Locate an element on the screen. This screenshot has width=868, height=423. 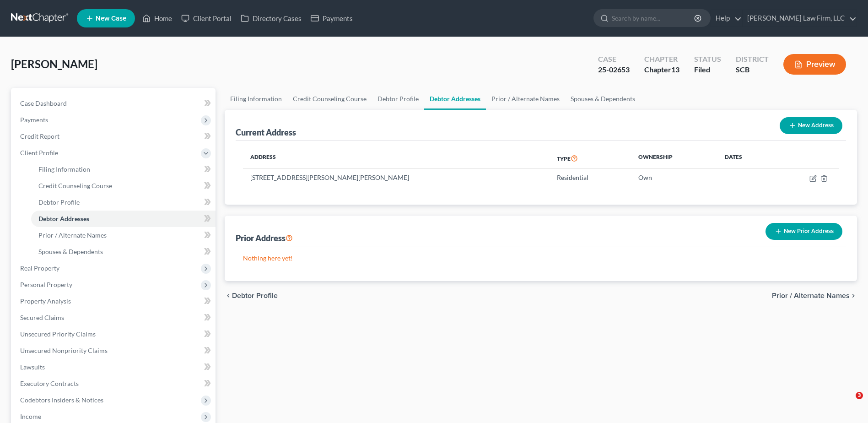
th: Type is located at coordinates (590, 158).